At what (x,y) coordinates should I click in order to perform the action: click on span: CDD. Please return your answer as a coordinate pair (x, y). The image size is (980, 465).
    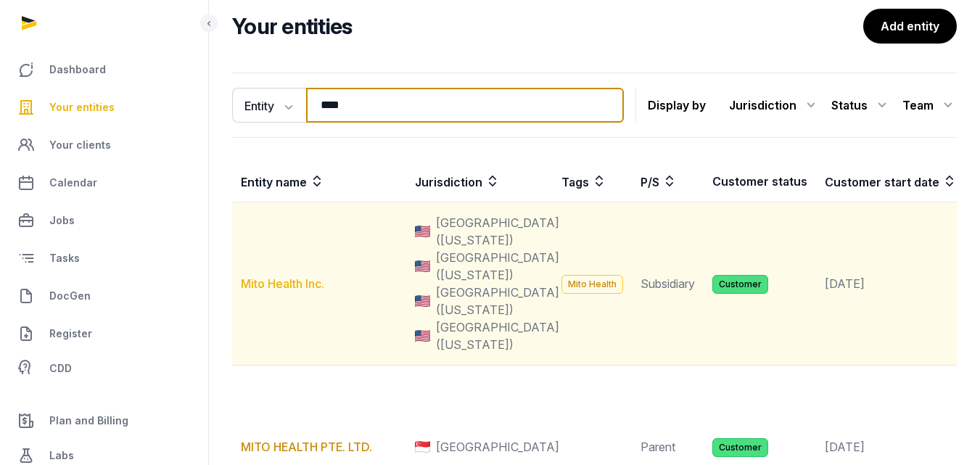
    Looking at the image, I should click on (61, 369).